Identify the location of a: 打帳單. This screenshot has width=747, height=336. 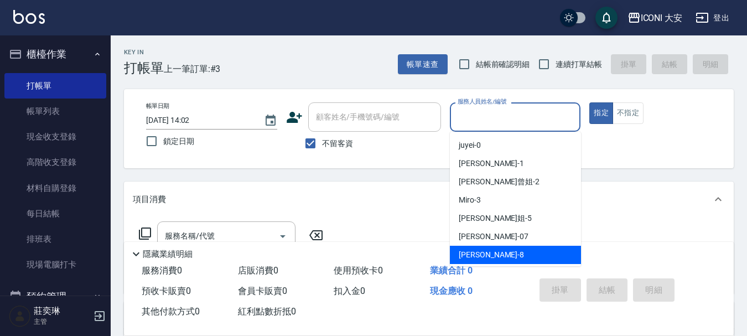
(55, 86).